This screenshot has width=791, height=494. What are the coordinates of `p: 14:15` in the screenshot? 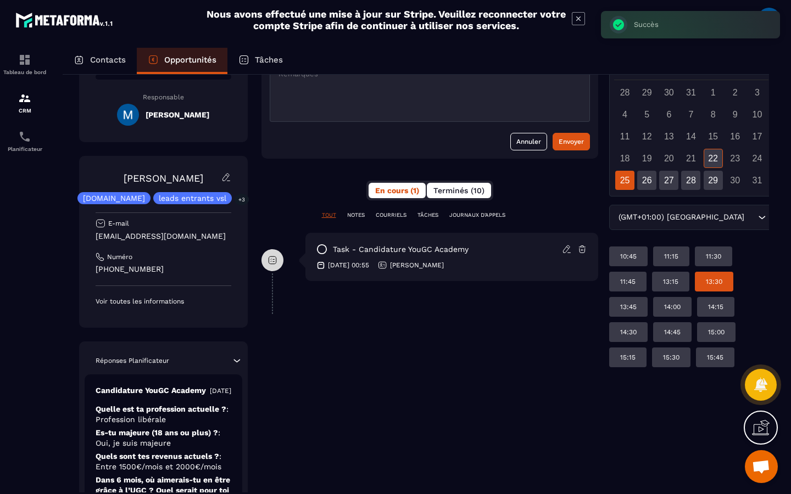 It's located at (716, 307).